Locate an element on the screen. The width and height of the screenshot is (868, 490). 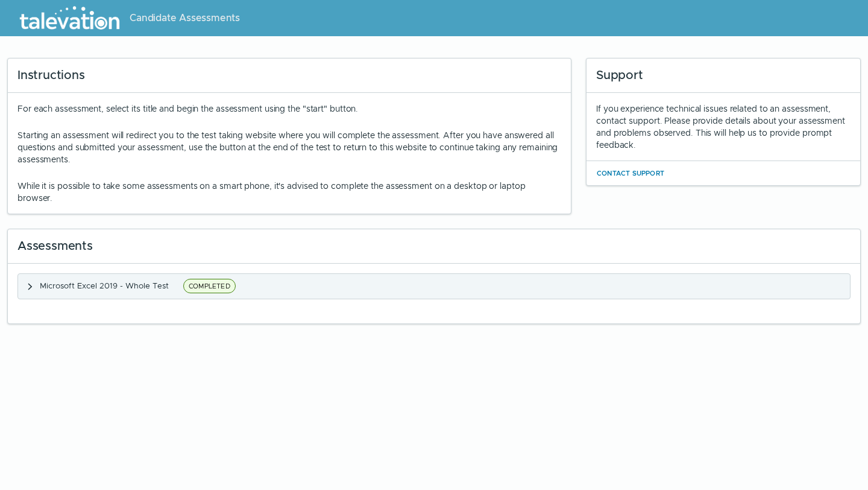
div: For each assessment, select its title and begin the assessment using the "start" button. is located at coordinates (290, 153).